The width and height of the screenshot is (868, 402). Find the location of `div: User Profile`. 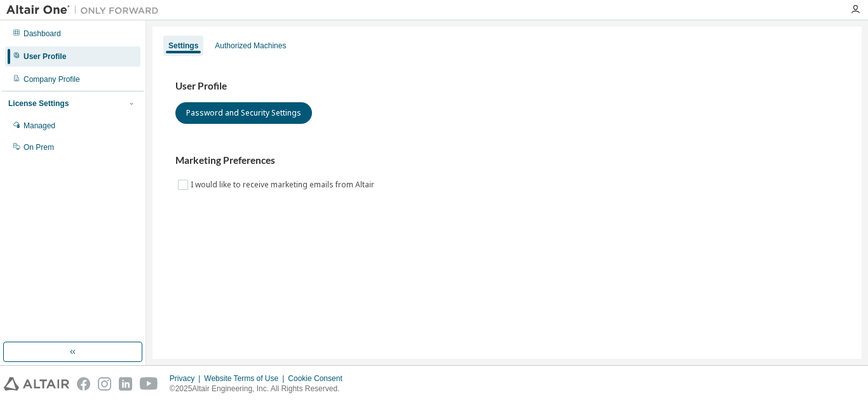

div: User Profile is located at coordinates (45, 57).